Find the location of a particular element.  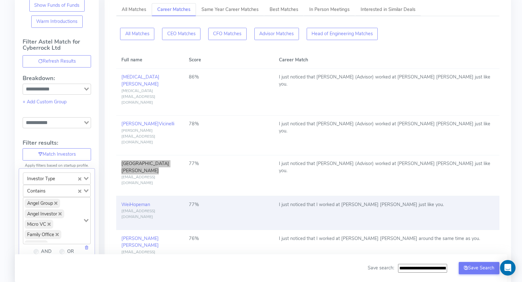

span: In Person Meetings is located at coordinates (329, 9).